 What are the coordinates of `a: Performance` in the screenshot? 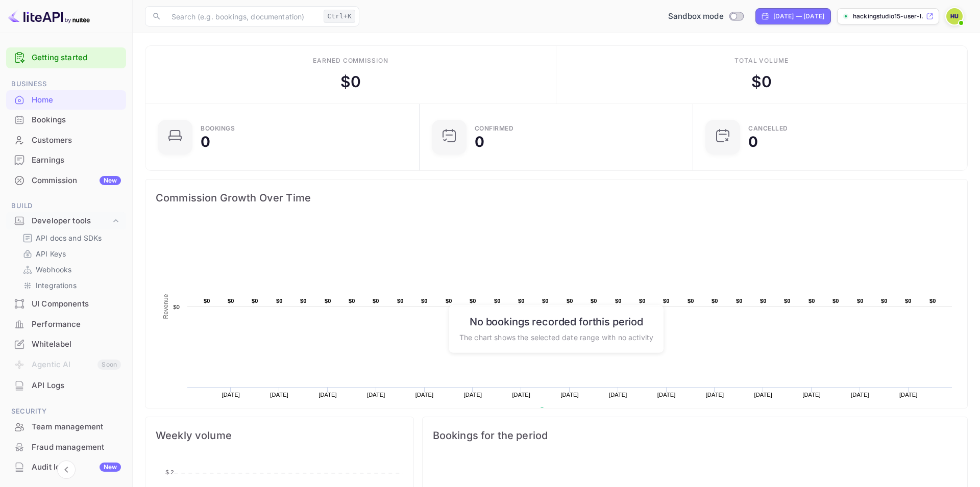 It's located at (66, 324).